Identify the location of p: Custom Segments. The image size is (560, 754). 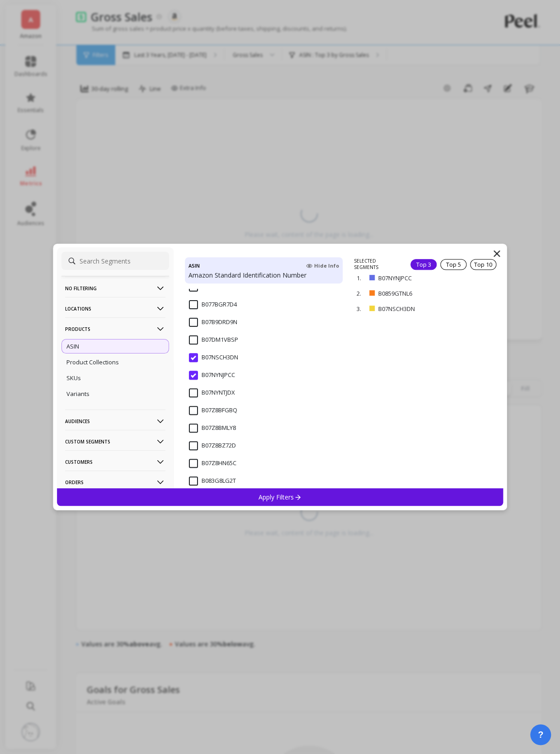
(115, 441).